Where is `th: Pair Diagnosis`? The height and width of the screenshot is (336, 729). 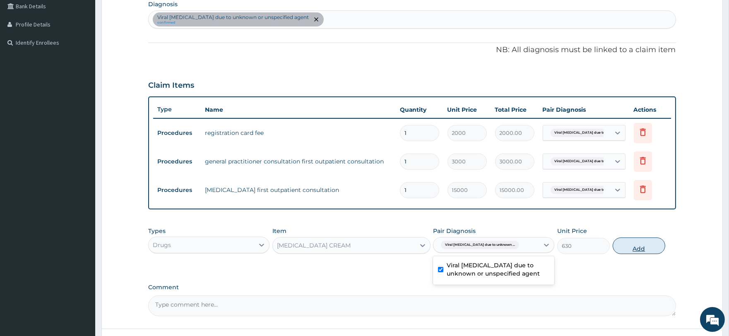 th: Pair Diagnosis is located at coordinates (584, 110).